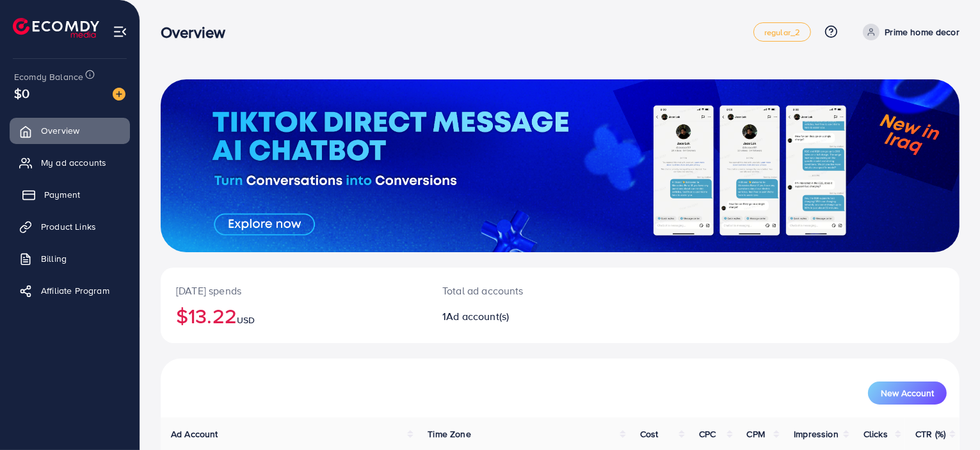 The image size is (980, 450). I want to click on a: logo, so click(56, 27).